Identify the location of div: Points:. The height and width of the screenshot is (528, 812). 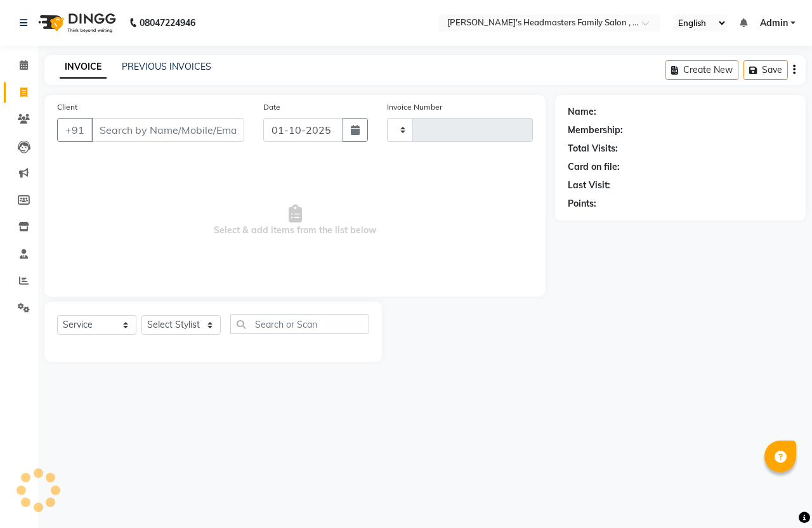
(582, 204).